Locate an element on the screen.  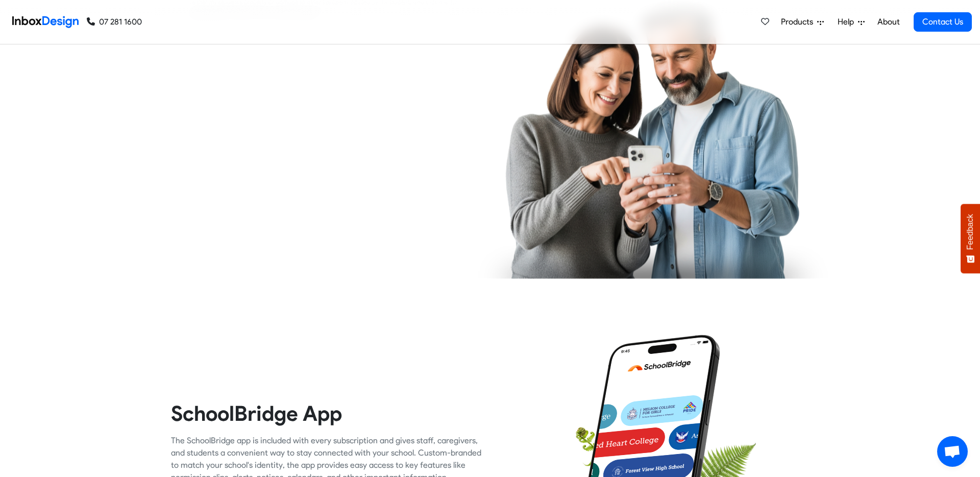
span: Products is located at coordinates (799, 22).